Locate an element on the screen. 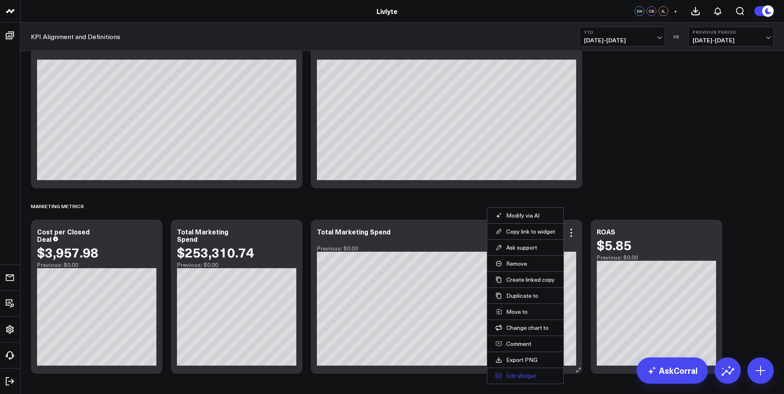 The height and width of the screenshot is (394, 784). a: Livlyte is located at coordinates (387, 11).